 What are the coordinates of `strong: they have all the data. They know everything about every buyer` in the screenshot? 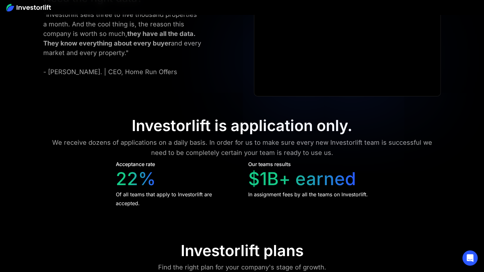 It's located at (119, 38).